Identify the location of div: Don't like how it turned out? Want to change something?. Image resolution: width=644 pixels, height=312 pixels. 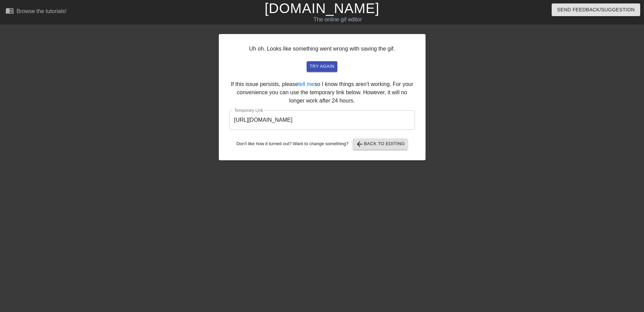
(322, 144).